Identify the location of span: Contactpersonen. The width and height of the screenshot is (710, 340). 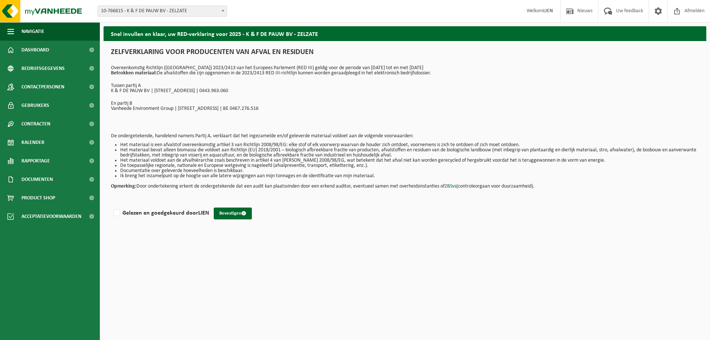
(43, 87).